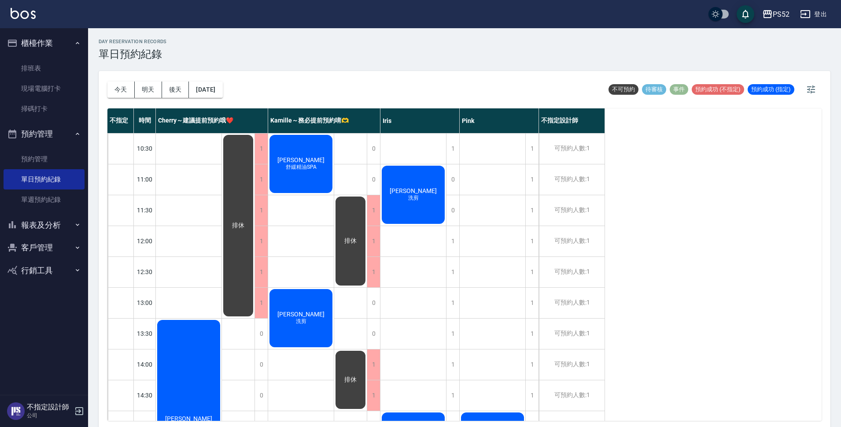  I want to click on button: 後天, so click(176, 89).